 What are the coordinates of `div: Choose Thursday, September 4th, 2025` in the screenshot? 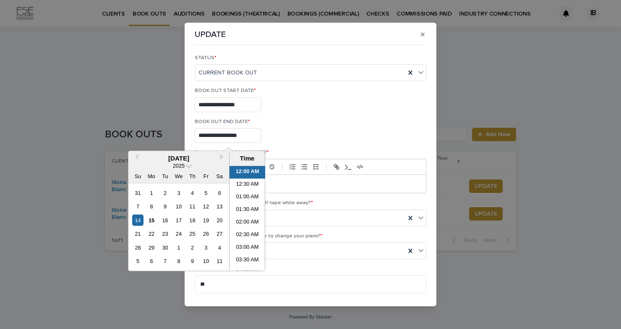 It's located at (192, 192).